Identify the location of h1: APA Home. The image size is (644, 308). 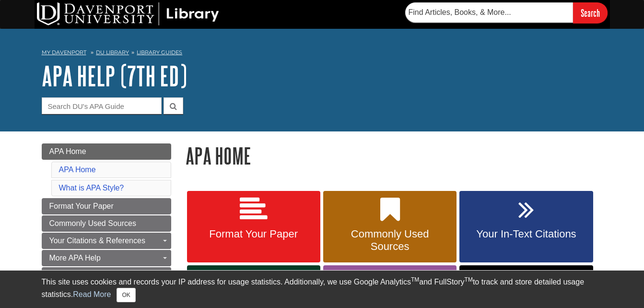
(395, 156).